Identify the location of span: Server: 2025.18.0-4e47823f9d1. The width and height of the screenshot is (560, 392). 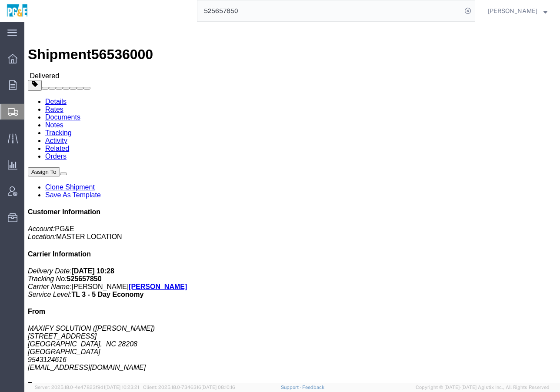
(87, 388).